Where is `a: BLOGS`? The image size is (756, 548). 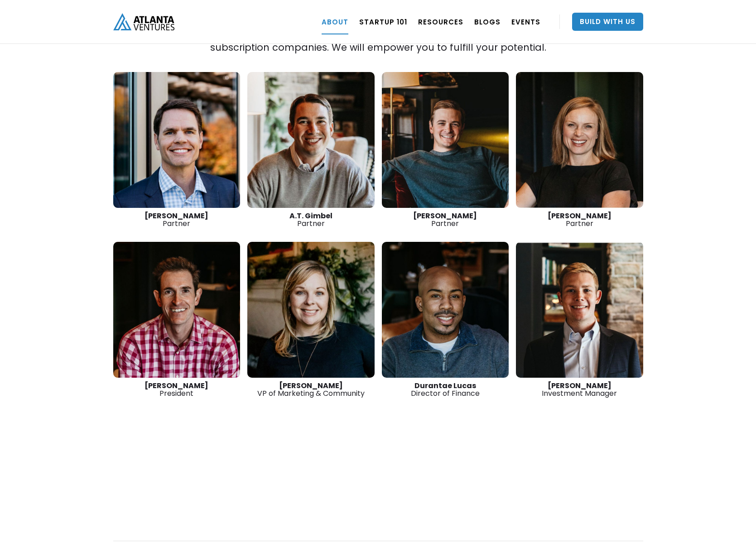 a: BLOGS is located at coordinates (487, 22).